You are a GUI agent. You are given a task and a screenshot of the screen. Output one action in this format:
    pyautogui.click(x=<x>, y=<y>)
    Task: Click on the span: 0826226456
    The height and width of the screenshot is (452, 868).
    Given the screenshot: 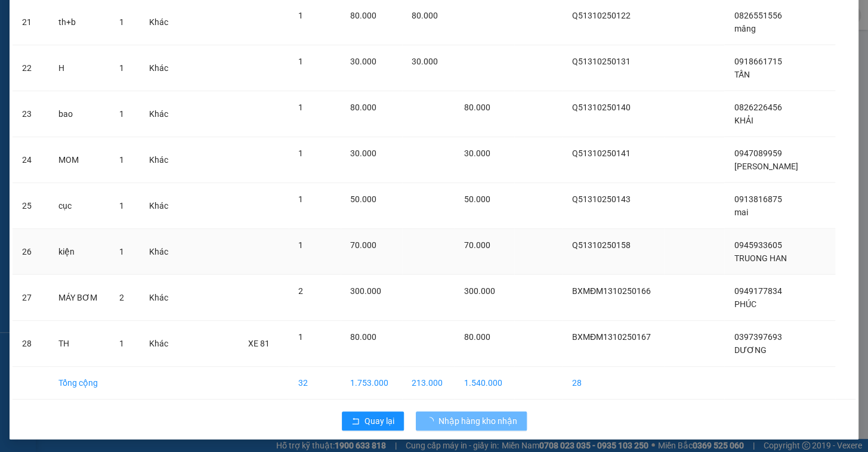 What is the action you would take?
    pyautogui.click(x=758, y=107)
    